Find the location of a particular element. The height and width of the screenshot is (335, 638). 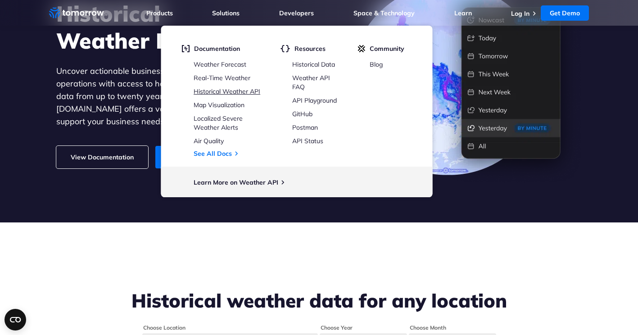

legend: Choose Year is located at coordinates (336, 328).